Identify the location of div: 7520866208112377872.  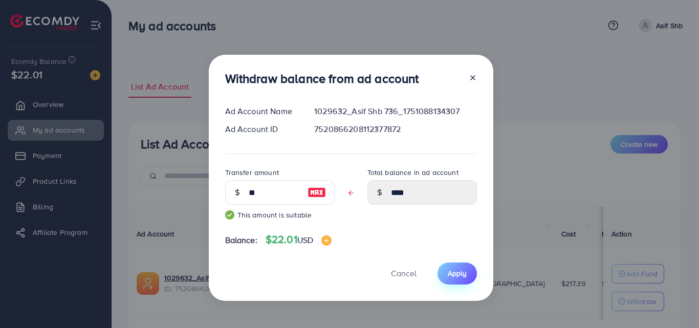
(395, 129).